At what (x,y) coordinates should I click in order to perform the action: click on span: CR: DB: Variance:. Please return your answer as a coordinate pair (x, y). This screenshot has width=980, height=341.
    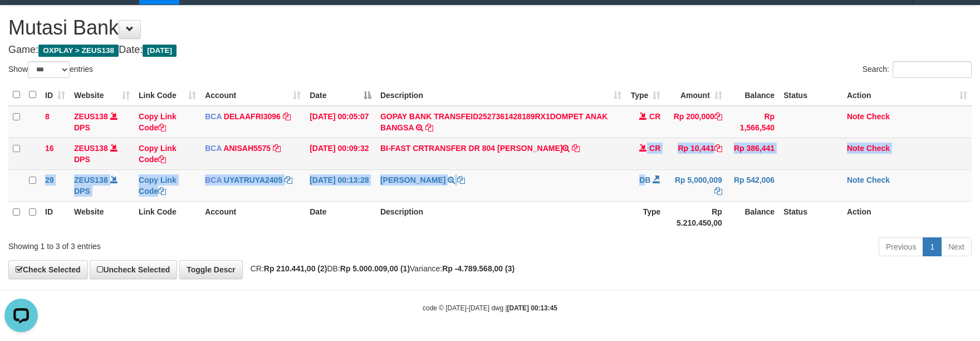
    Looking at the image, I should click on (380, 268).